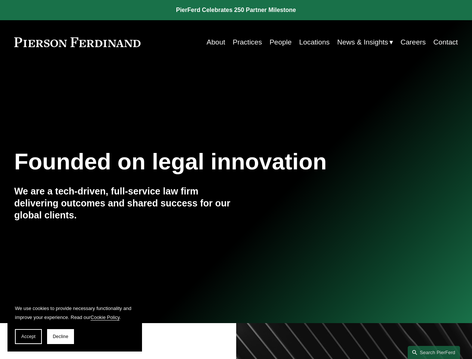  Describe the element at coordinates (363, 42) in the screenshot. I see `span: News & Insights` at that location.